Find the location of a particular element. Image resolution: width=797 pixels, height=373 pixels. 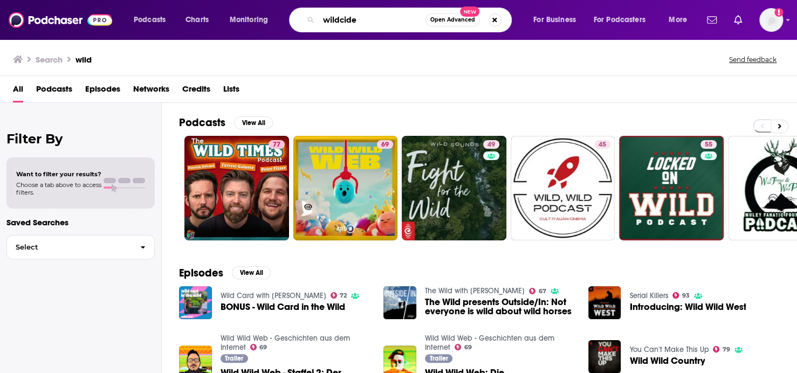

span: 49 is located at coordinates (491, 145).